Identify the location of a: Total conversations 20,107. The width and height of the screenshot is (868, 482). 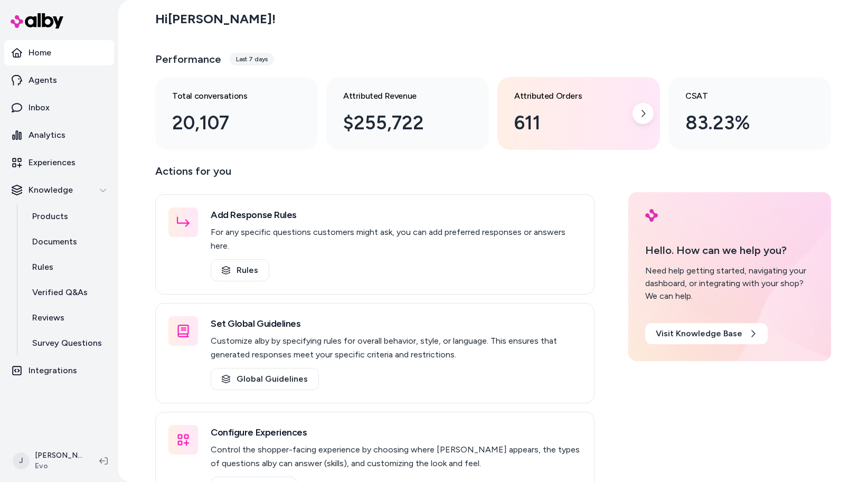
(237, 114).